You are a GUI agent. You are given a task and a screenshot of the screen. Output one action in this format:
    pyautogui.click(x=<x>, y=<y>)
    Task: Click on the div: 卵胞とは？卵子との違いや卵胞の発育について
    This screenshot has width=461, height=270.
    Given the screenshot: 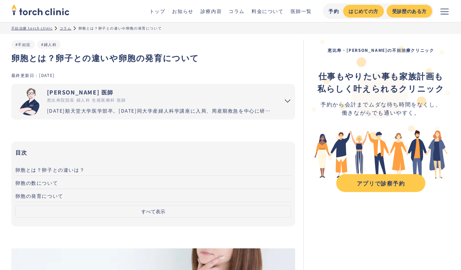 What is the action you would take?
    pyautogui.click(x=120, y=28)
    